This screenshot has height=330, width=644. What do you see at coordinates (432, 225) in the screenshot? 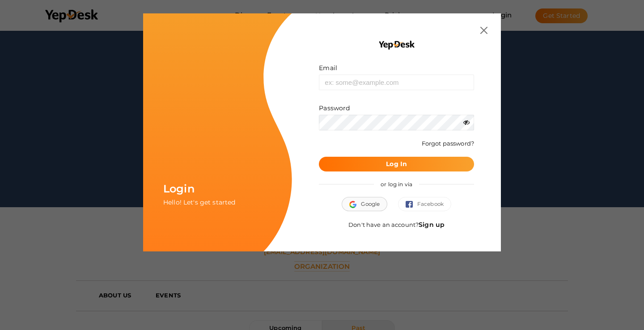
I see `a: Sign up` at bounding box center [432, 225].